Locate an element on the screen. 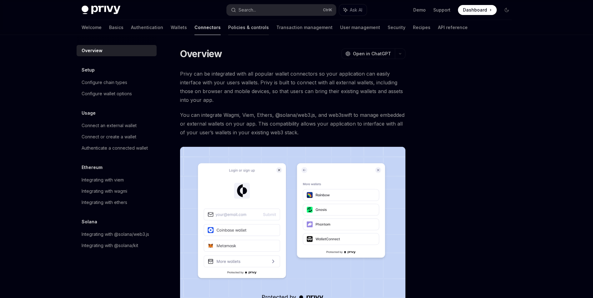 The width and height of the screenshot is (593, 298). h1: Overview is located at coordinates (201, 54).